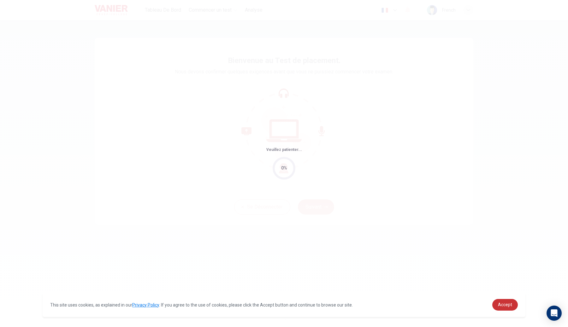  Describe the element at coordinates (284, 305) in the screenshot. I see `div: cookieconsent` at that location.